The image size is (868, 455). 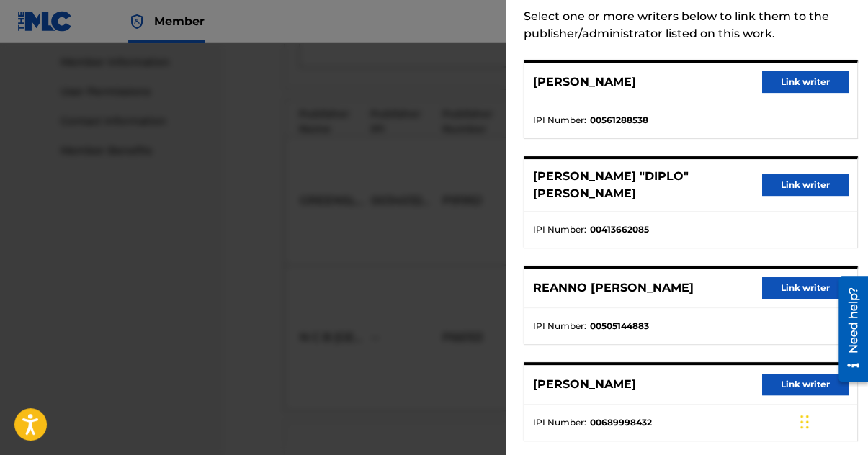 I want to click on div: Træk, so click(x=804, y=422).